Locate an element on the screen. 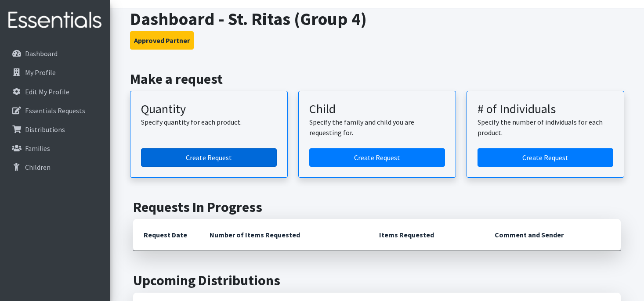 Image resolution: width=644 pixels, height=301 pixels. h3: # of Individuals is located at coordinates (545, 109).